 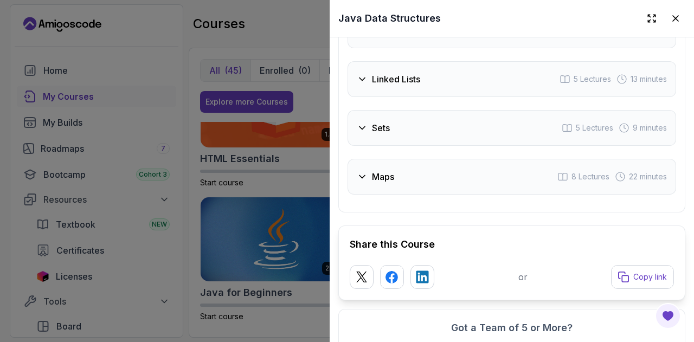 What do you see at coordinates (642, 277) in the screenshot?
I see `button: Copy link` at bounding box center [642, 277].